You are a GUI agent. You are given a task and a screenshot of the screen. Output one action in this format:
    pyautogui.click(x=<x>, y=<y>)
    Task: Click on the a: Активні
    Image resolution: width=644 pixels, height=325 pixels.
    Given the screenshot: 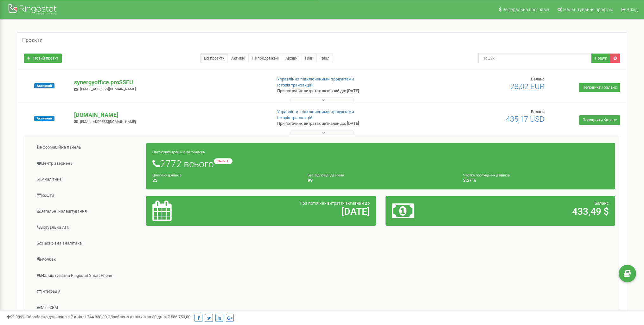 What is the action you would take?
    pyautogui.click(x=238, y=58)
    